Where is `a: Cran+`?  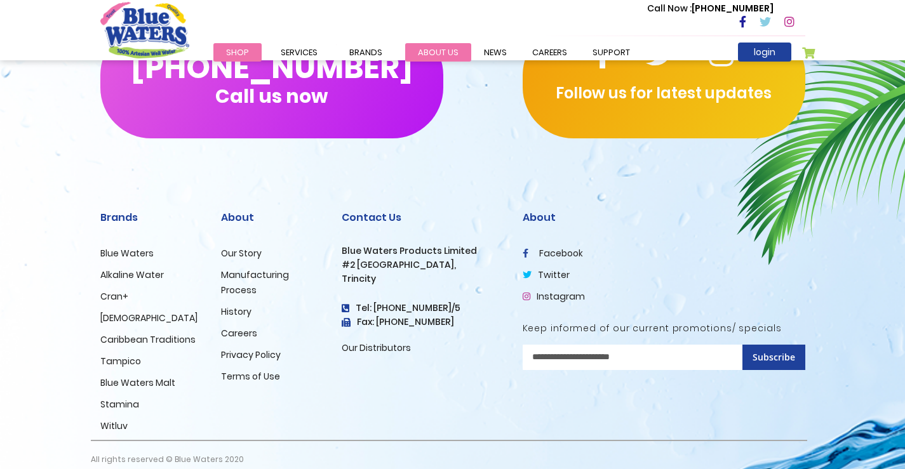 a: Cran+ is located at coordinates (114, 297).